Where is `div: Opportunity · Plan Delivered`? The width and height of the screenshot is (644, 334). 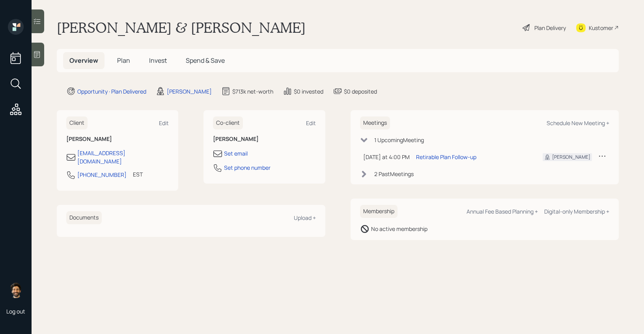
div: Opportunity · Plan Delivered is located at coordinates (111, 91).